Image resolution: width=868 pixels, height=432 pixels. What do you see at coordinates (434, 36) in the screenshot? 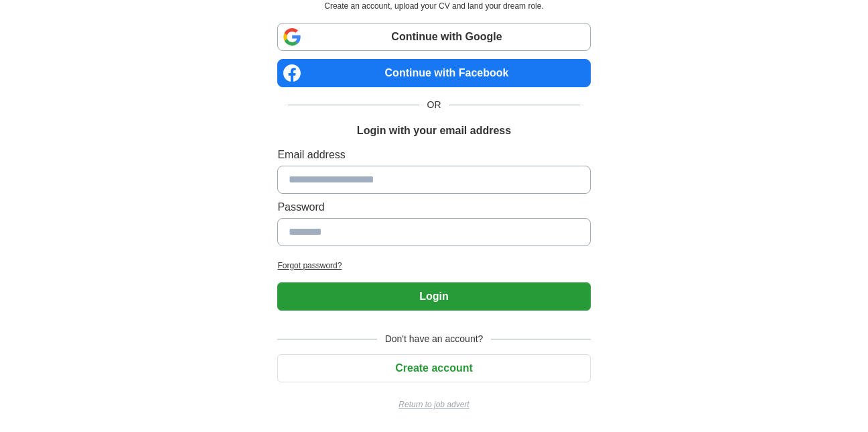
I see `a: Continue with Google` at bounding box center [434, 36].